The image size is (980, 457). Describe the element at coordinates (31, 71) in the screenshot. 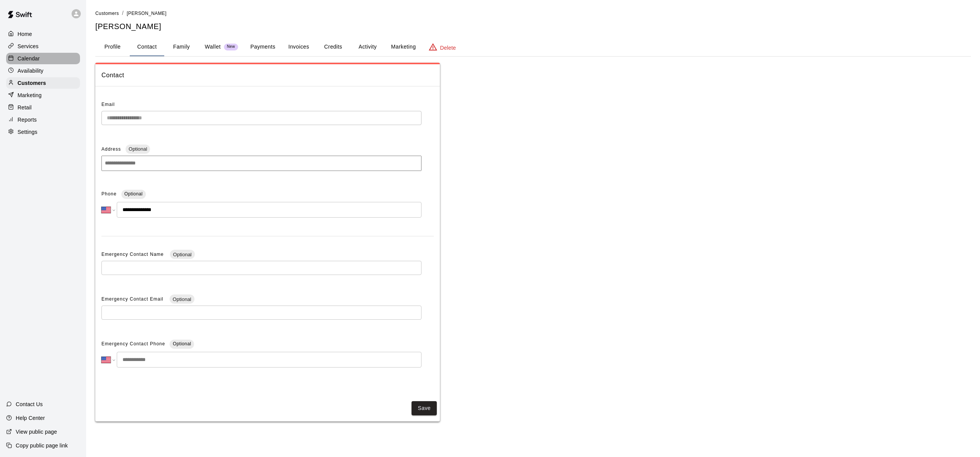

I see `p: Availability` at that location.